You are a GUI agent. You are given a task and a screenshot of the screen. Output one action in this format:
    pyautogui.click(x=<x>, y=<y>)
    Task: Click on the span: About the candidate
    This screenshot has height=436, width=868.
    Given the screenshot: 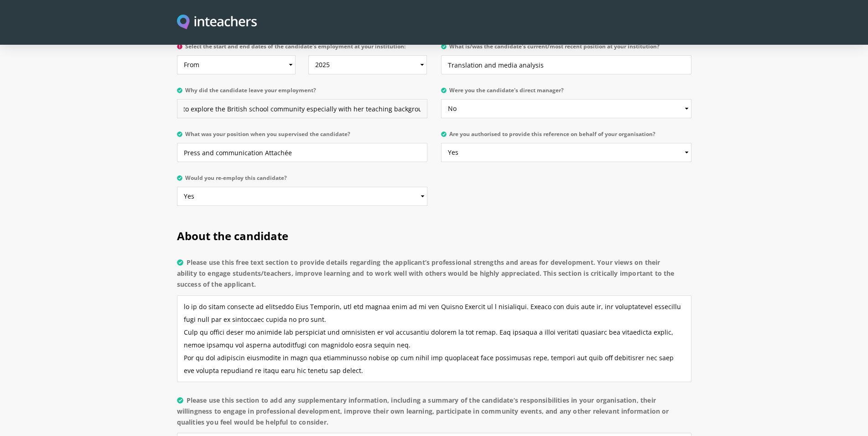 What is the action you would take?
    pyautogui.click(x=233, y=236)
    